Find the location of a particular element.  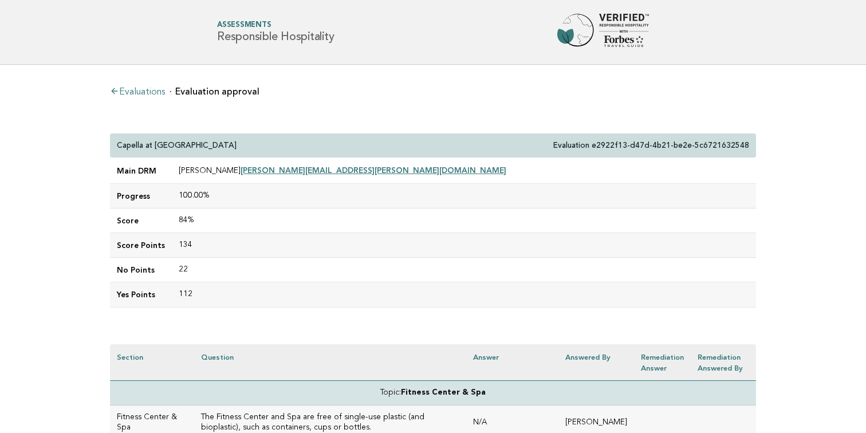

th: Question is located at coordinates (330, 363).